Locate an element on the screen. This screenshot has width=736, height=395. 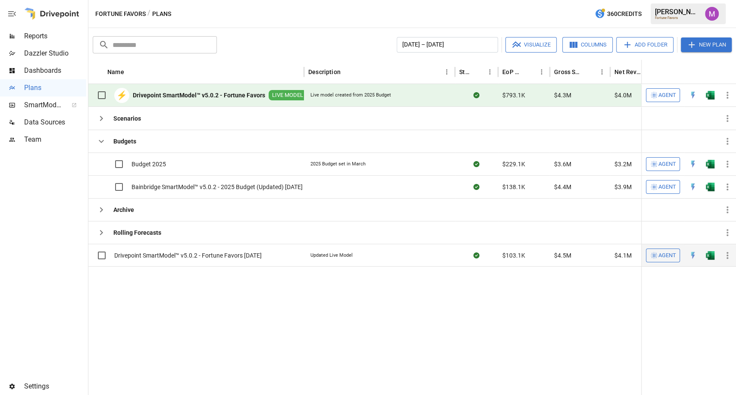
button: Fortune Favors is located at coordinates (120, 14).